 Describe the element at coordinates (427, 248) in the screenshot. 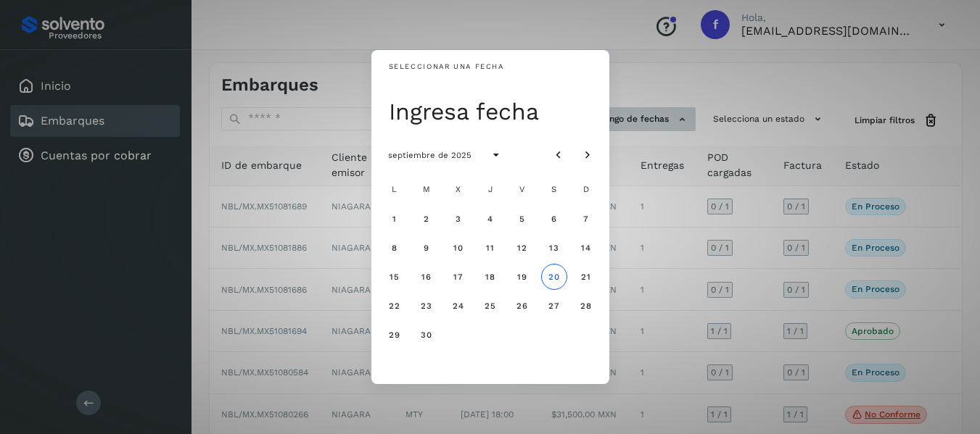

I see `button: martes, 9 de septiembre de 2025` at that location.